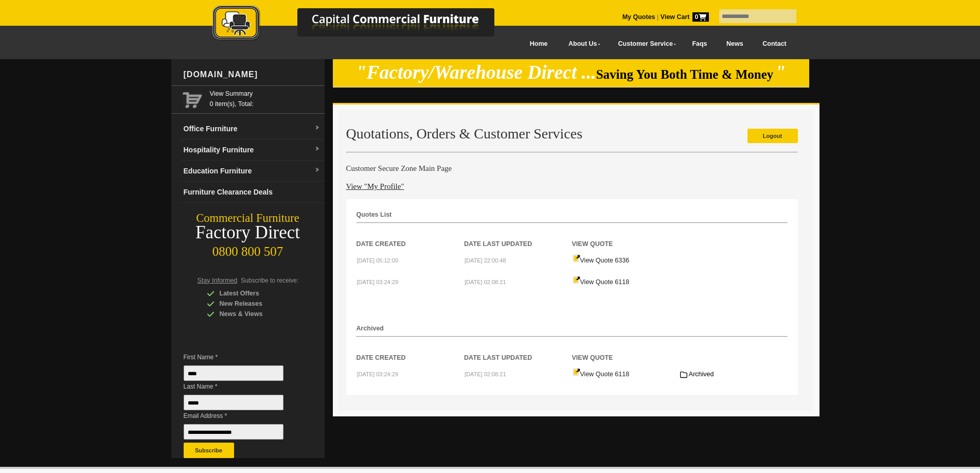  I want to click on a: Education Furnituredropdown, so click(252, 171).